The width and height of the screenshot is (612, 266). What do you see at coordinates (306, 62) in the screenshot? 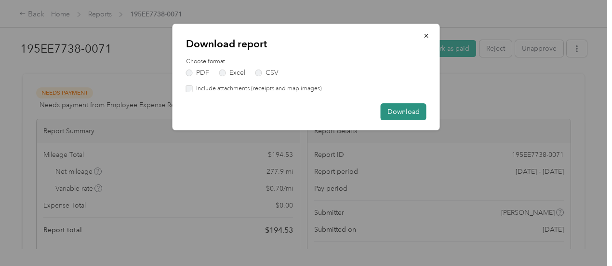
I see `label: Choose format` at bounding box center [306, 62].